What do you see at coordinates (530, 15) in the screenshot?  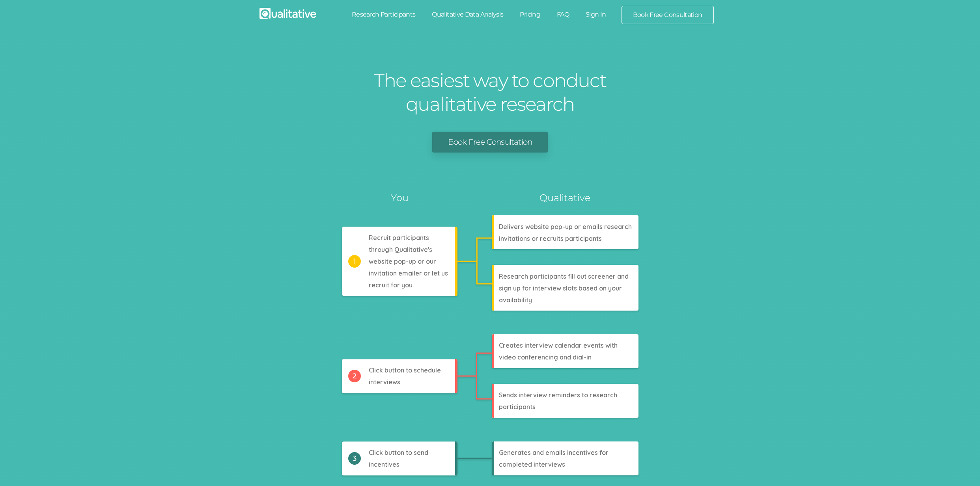 I see `a: Pricing` at bounding box center [530, 15].